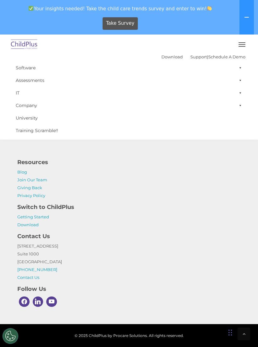  Describe the element at coordinates (129, 118) in the screenshot. I see `a: University` at that location.